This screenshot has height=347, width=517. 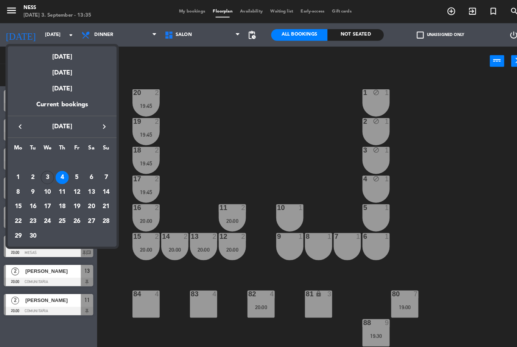 What do you see at coordinates (75, 201) in the screenshot?
I see `div: 19` at bounding box center [75, 201].